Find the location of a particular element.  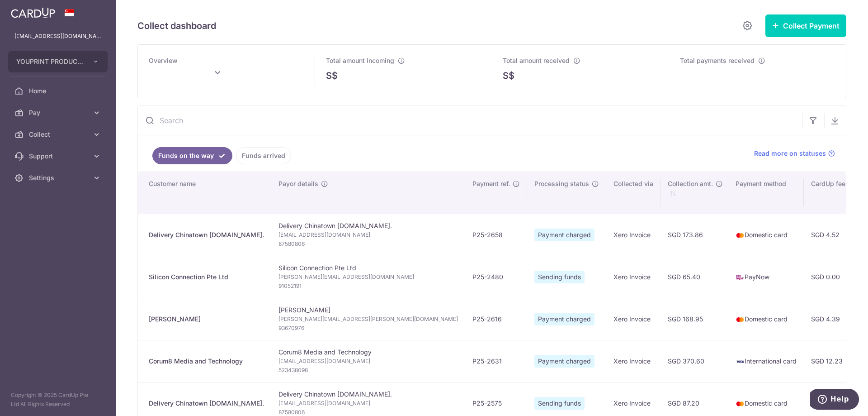

td: SGD 168.95 is located at coordinates (694, 319).